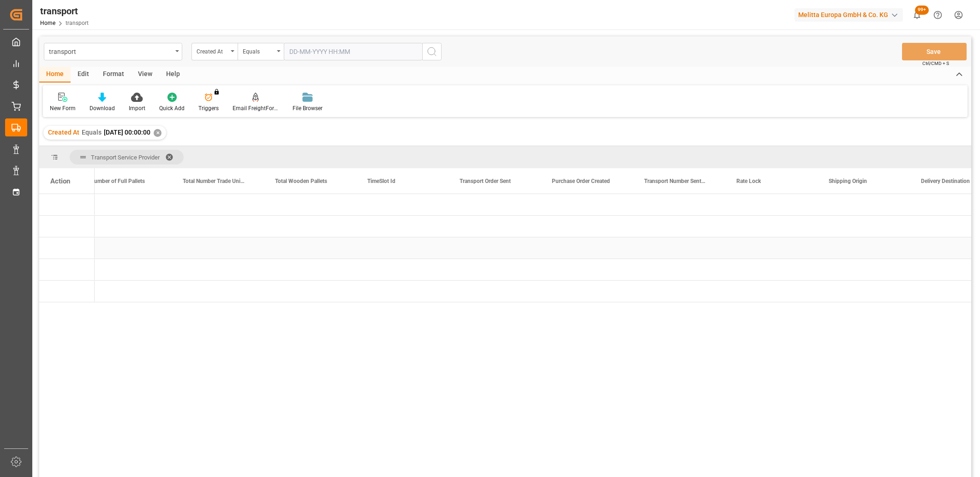  Describe the element at coordinates (301, 182) in the screenshot. I see `span: Total Wooden Pallets` at that location.